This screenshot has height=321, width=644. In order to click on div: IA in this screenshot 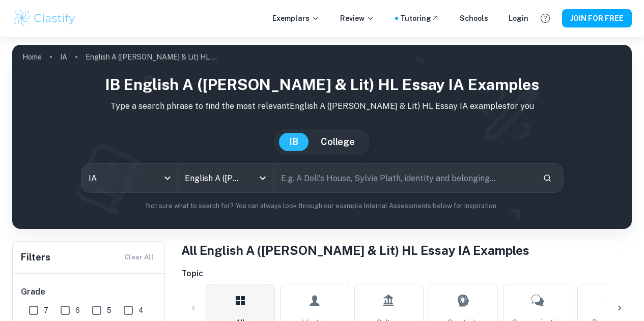, I will do `click(129, 178)`.